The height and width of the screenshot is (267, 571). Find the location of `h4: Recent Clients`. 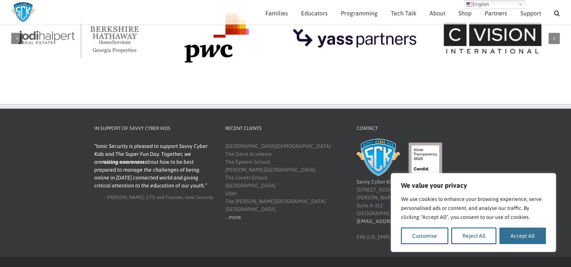

h4: Recent Clients is located at coordinates (285, 128).